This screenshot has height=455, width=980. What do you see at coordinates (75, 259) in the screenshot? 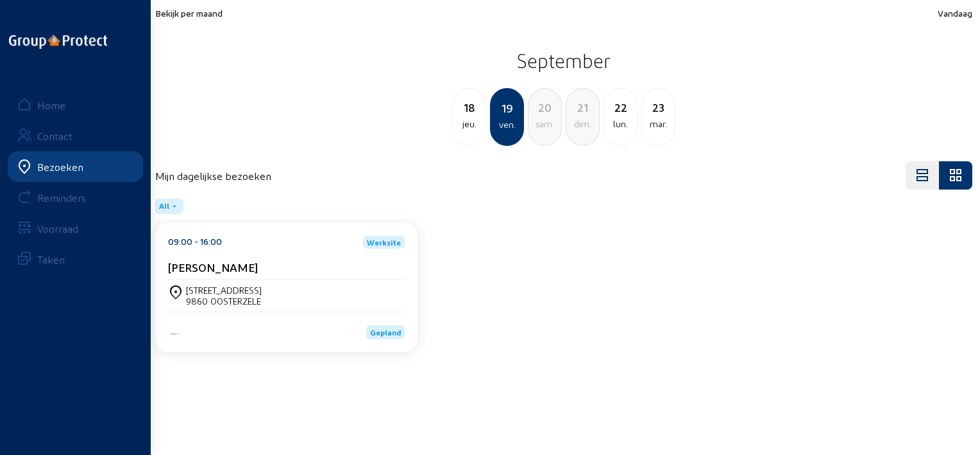
I see `a: Taken` at bounding box center [75, 259].